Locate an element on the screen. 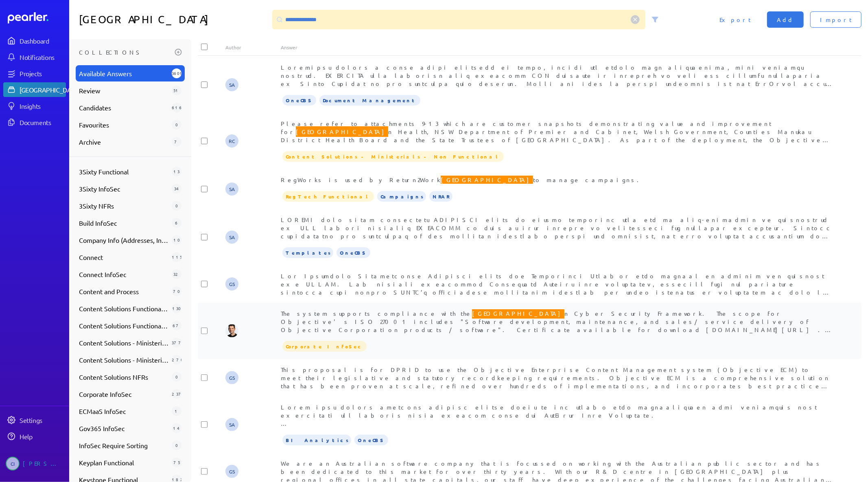  span: Content Solutions NFRs is located at coordinates (123, 377).